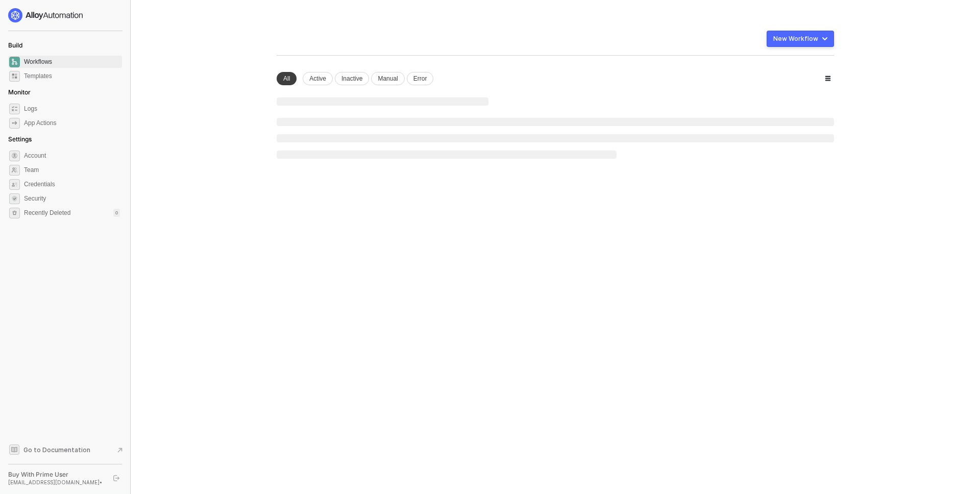 Image resolution: width=980 pixels, height=494 pixels. What do you see at coordinates (72, 108) in the screenshot?
I see `span: Logs` at bounding box center [72, 108].